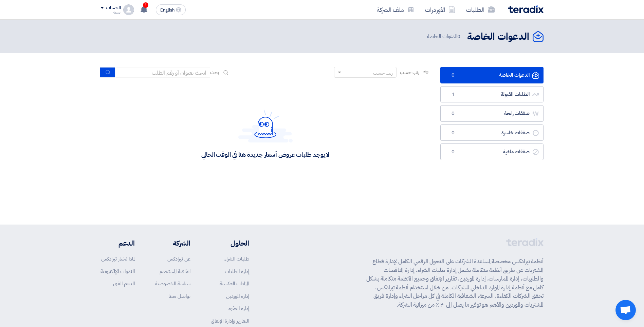  Describe the element at coordinates (238, 308) in the screenshot. I see `a: إدارة العقود` at that location.